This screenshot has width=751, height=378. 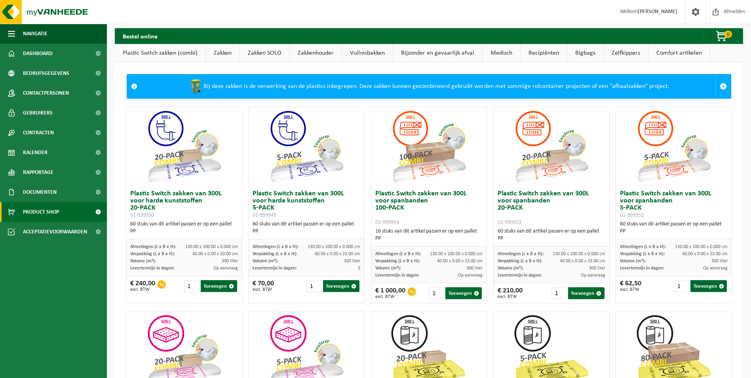 I want to click on span: Kalender, so click(x=35, y=152).